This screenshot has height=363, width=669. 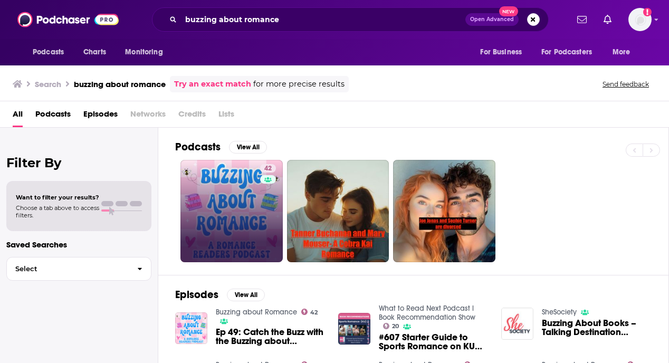 What do you see at coordinates (17, 116) in the screenshot?
I see `span: All` at bounding box center [17, 116].